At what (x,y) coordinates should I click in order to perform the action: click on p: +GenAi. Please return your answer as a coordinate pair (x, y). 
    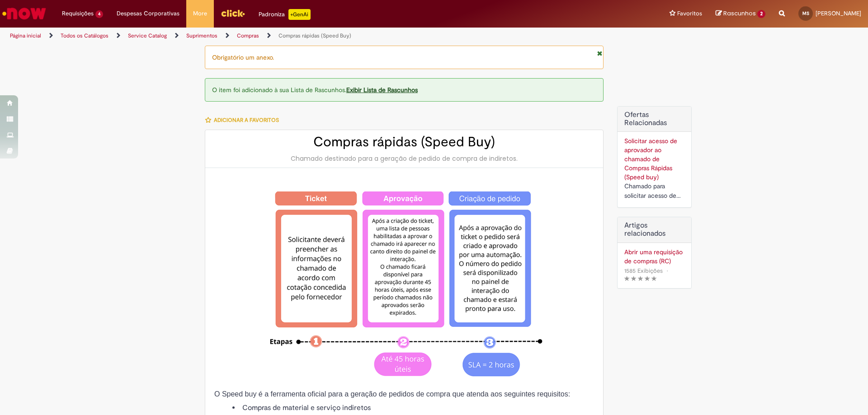
    Looking at the image, I should click on (299, 15).